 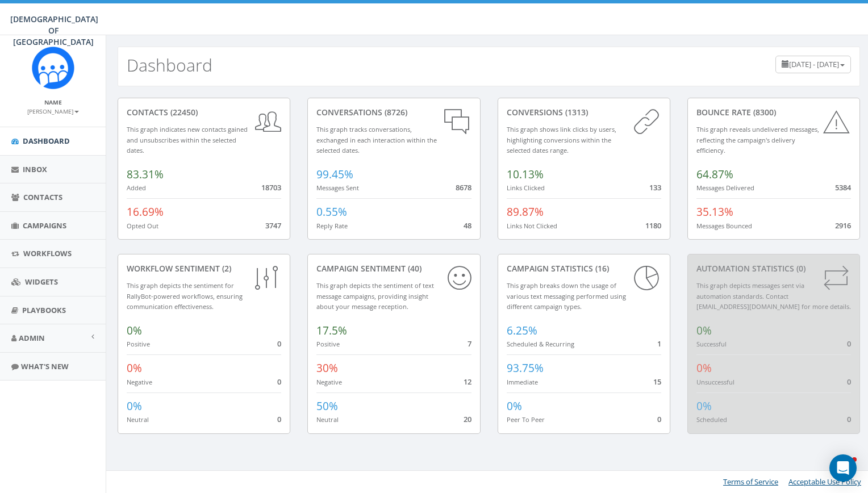 I want to click on div: Workflow Sentiment, so click(x=204, y=269).